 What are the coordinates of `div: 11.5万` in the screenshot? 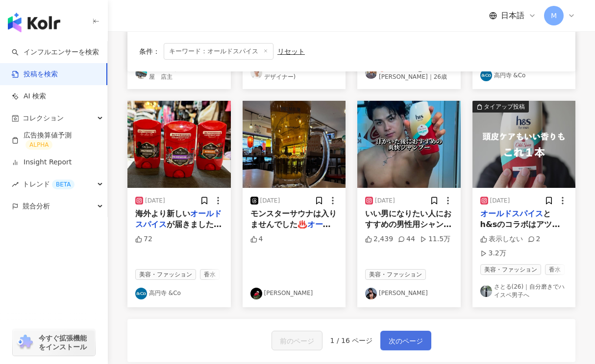 It's located at (435, 239).